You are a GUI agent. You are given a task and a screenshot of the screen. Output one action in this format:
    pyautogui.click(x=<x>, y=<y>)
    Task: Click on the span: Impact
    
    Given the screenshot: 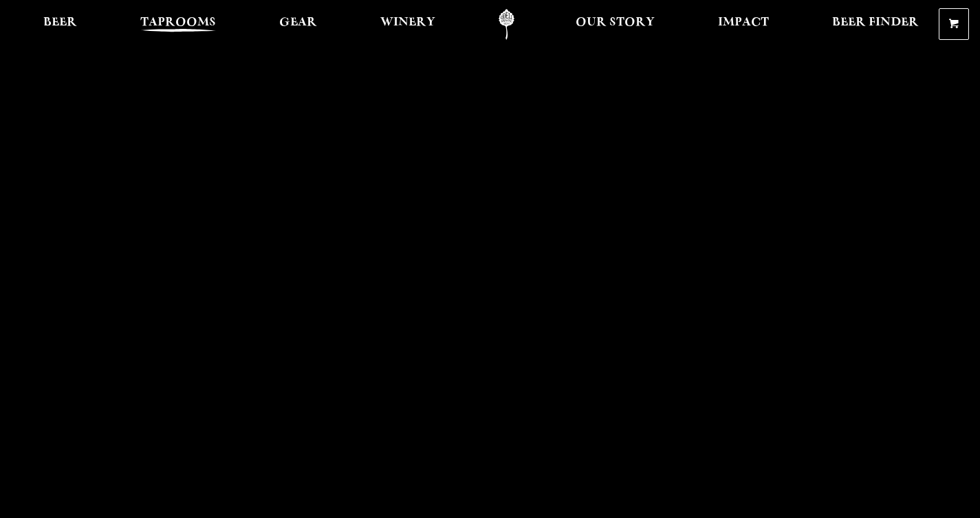 What is the action you would take?
    pyautogui.click(x=743, y=22)
    